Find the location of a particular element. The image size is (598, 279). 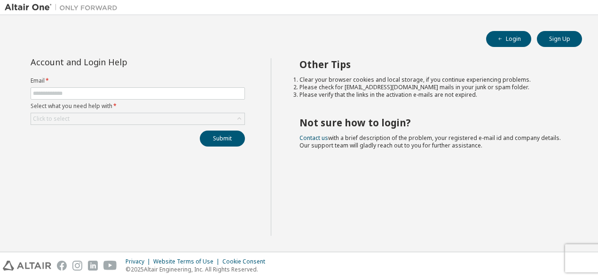

img: youtube.svg is located at coordinates (110, 266).